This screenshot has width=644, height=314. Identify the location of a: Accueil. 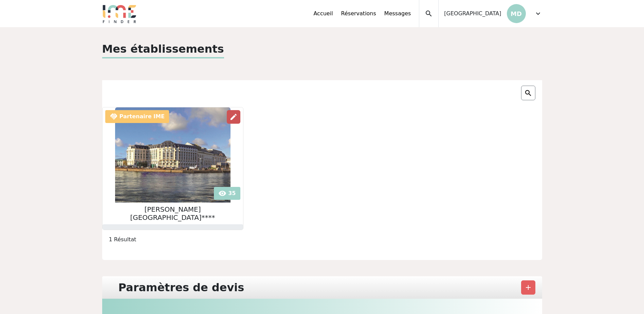
(323, 14).